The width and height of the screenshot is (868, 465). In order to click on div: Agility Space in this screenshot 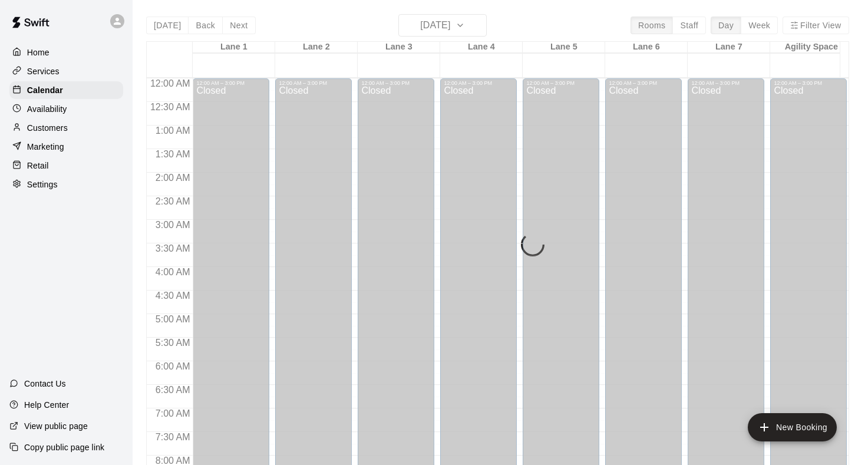, I will do `click(811, 47)`.